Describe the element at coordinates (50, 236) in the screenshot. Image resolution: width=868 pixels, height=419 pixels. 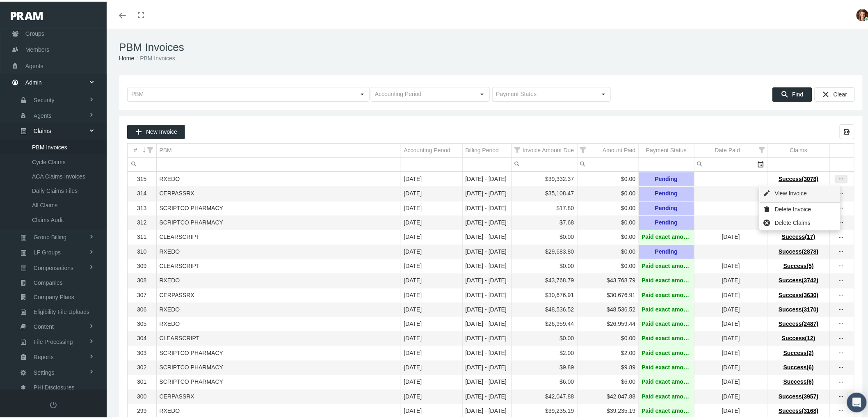
I see `span: Group Billing` at that location.